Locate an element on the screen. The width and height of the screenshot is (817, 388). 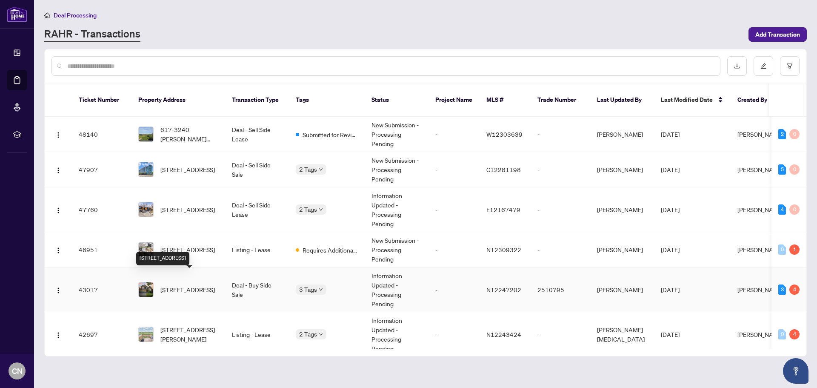
button: download is located at coordinates (737, 66).